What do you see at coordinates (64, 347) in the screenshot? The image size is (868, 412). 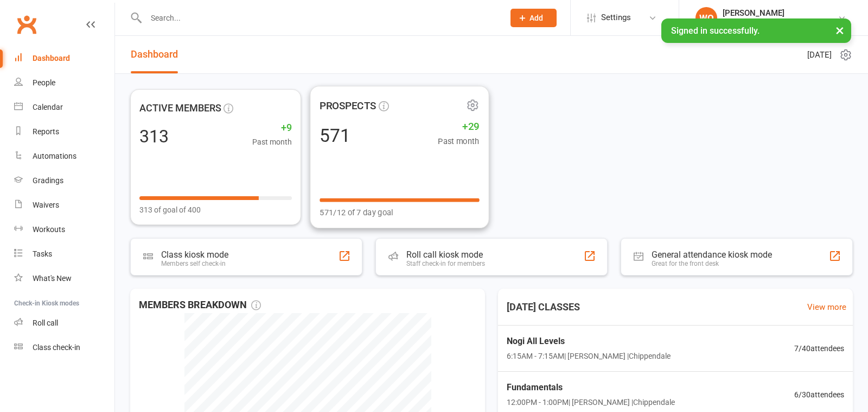 I see `a: Class kiosk mode` at bounding box center [64, 347].